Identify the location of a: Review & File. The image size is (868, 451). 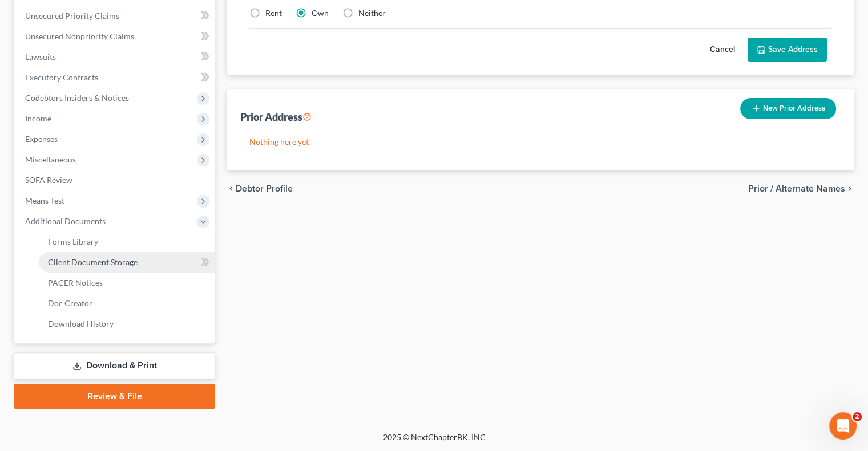
(114, 396).